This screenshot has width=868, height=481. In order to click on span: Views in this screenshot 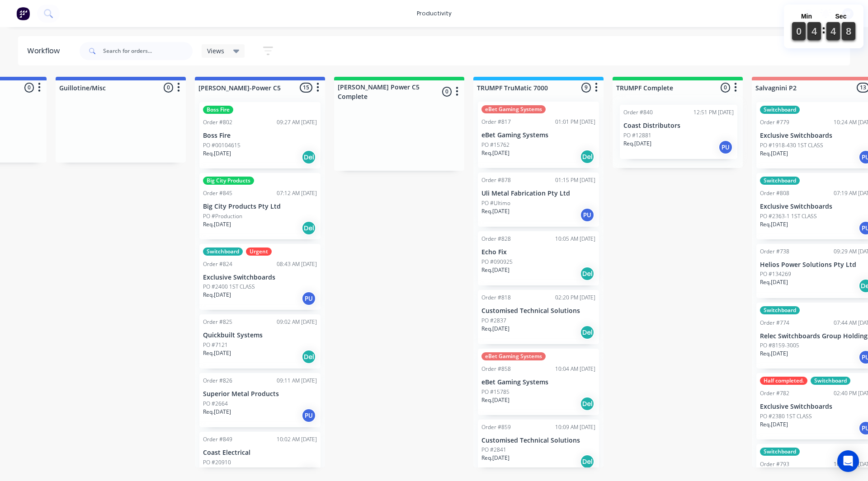, I will do `click(216, 51)`.